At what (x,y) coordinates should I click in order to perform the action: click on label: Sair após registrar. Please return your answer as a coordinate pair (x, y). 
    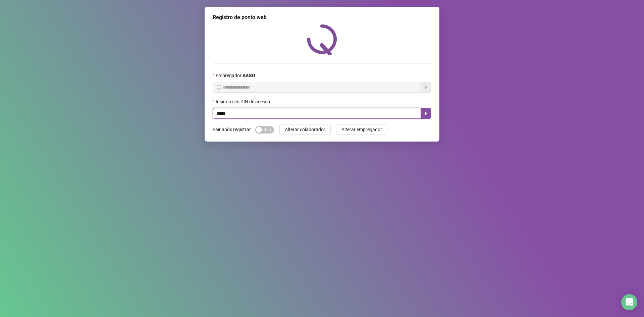
    Looking at the image, I should click on (234, 130).